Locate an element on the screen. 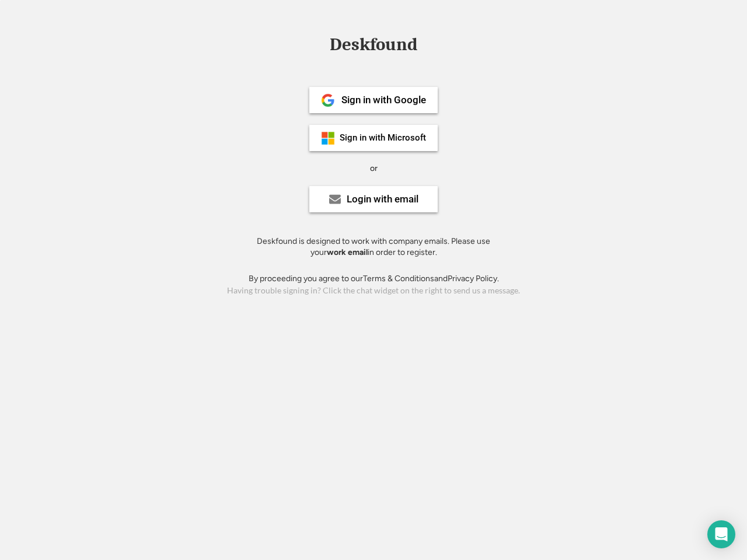 The width and height of the screenshot is (747, 560). strong: work email is located at coordinates (347, 252).